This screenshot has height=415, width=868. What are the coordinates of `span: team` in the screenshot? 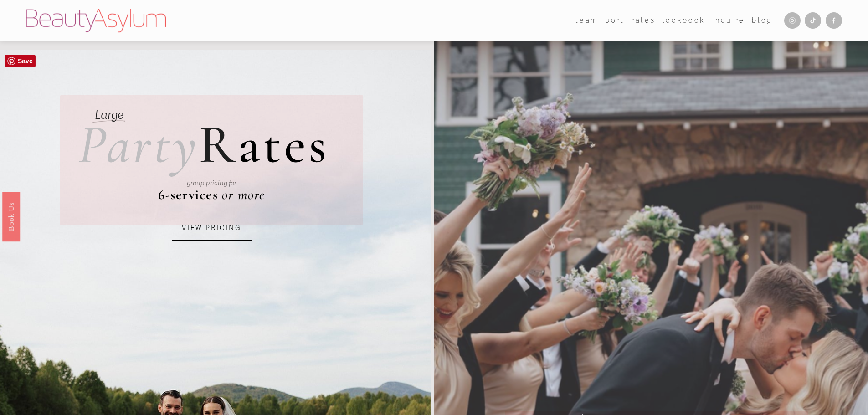 It's located at (587, 21).